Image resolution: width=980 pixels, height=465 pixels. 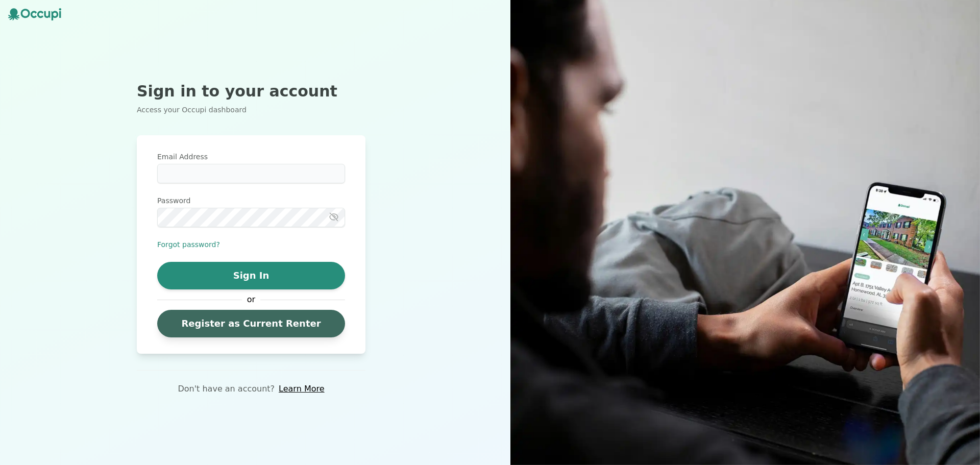 I want to click on a: Register as Current Renter, so click(x=251, y=323).